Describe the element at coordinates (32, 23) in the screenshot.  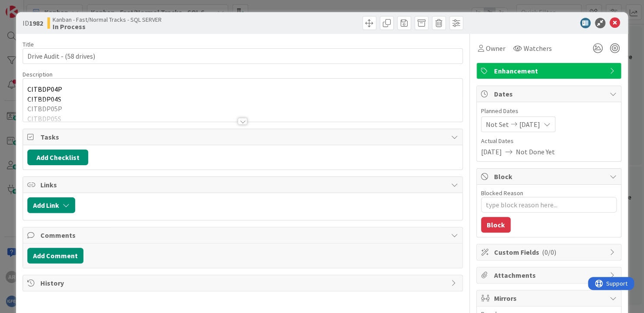
I see `span: ID` at that location.